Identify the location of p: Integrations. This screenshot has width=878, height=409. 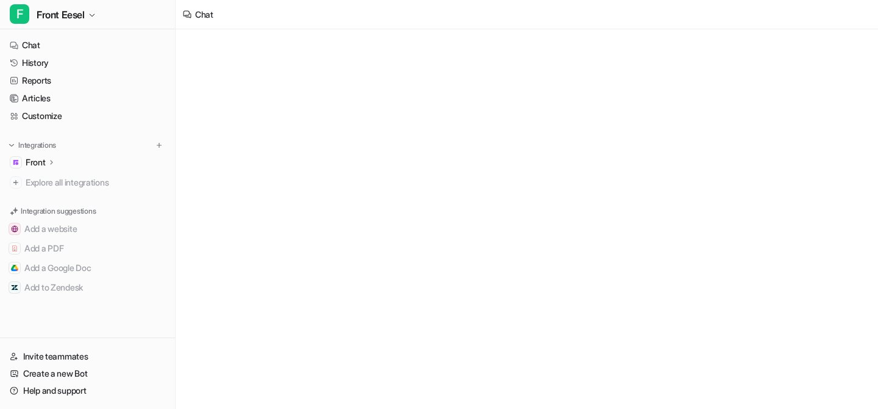
(37, 145).